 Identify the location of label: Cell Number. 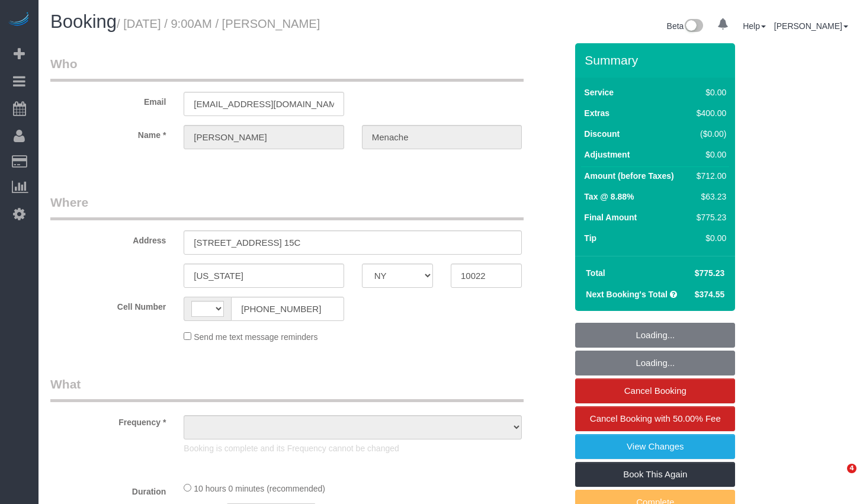
(108, 304).